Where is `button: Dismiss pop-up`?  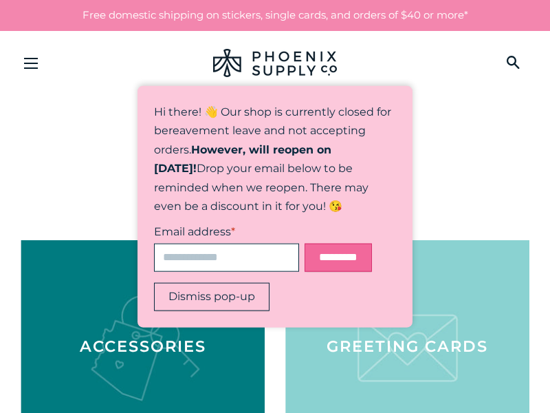
button: Dismiss pop-up is located at coordinates (212, 296).